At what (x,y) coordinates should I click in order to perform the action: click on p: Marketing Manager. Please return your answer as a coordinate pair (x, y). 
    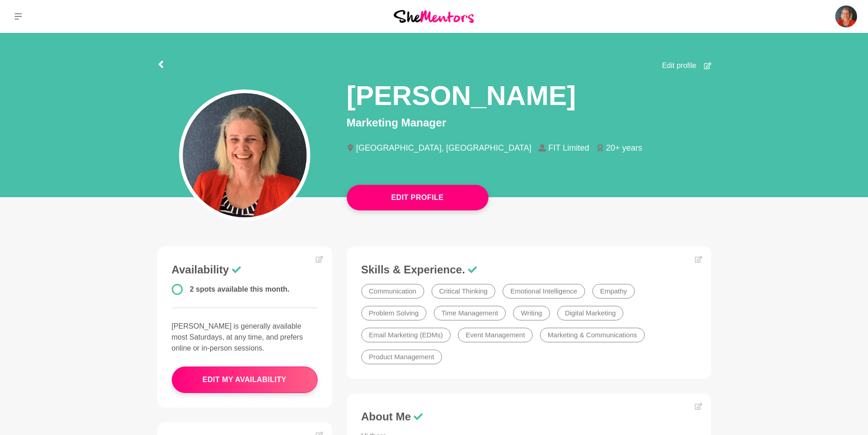
    Looking at the image, I should click on (529, 122).